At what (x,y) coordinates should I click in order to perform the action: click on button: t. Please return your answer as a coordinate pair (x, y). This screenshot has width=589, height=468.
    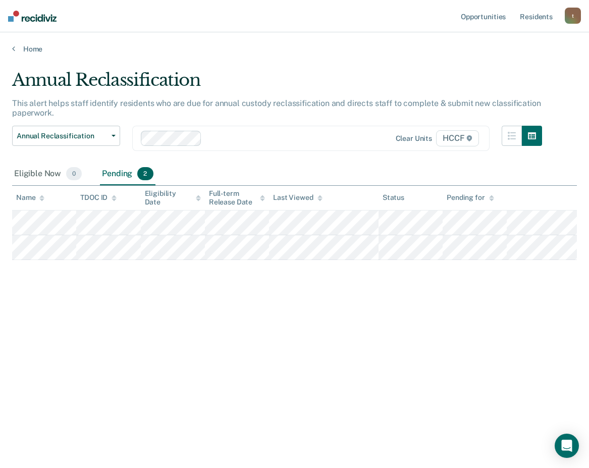
    Looking at the image, I should click on (573, 16).